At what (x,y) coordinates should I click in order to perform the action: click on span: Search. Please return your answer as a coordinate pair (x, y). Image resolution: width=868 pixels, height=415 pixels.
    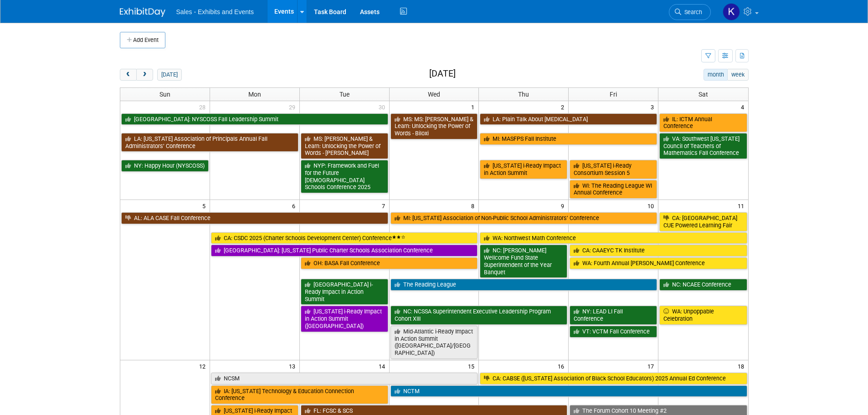
    Looking at the image, I should click on (692, 12).